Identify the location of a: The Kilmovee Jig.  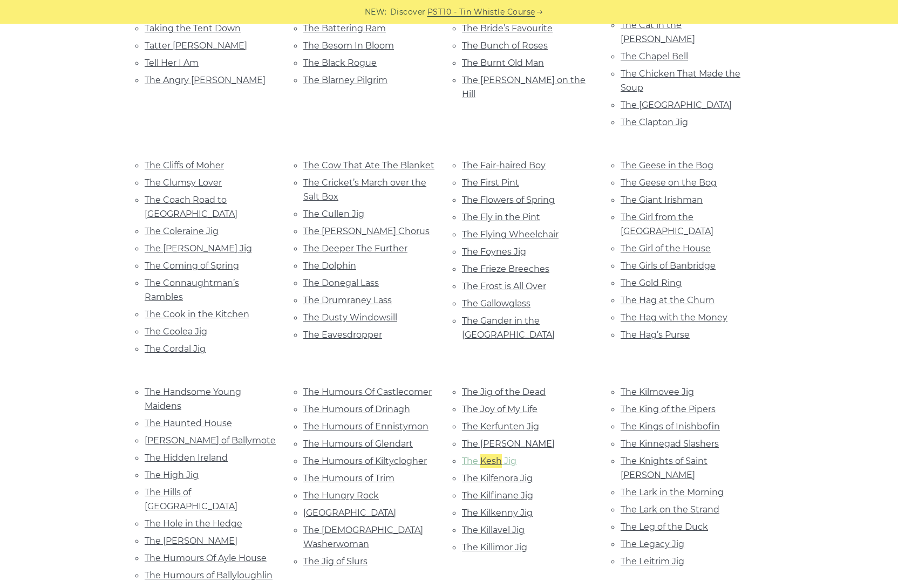
(657, 392).